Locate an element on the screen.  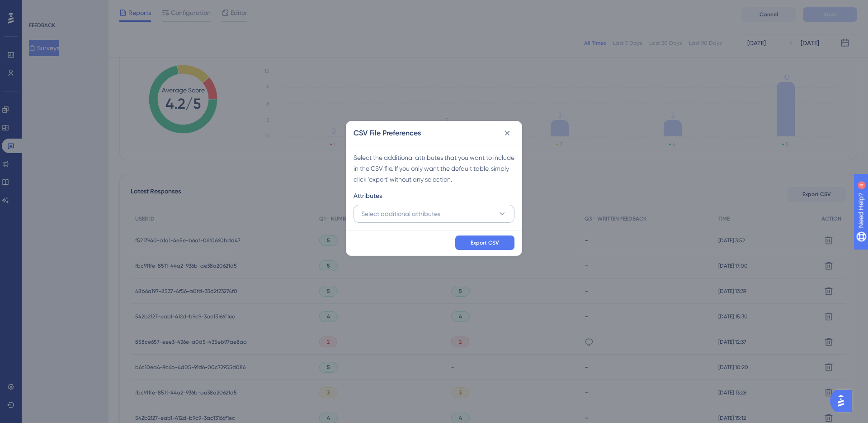
span: Select additional attributes is located at coordinates (401, 213).